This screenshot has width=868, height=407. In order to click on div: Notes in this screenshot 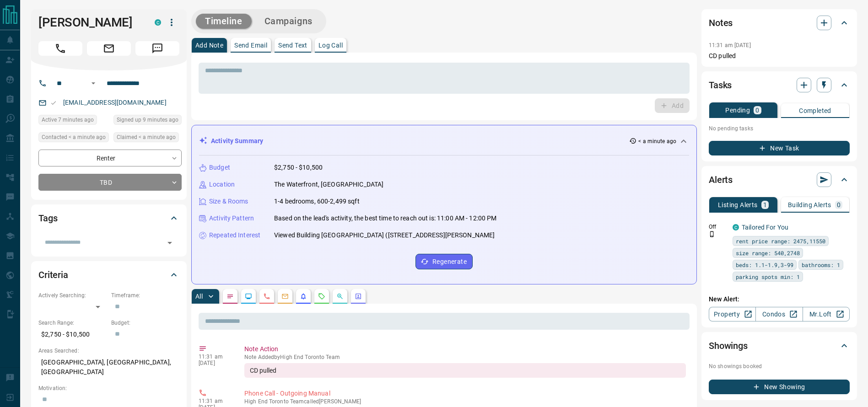, I will do `click(779, 23)`.